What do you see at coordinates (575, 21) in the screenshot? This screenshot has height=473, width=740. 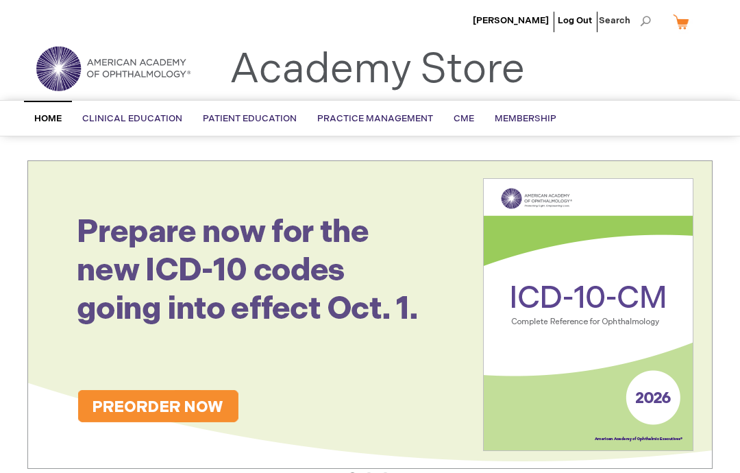 I see `a: Log Out` at bounding box center [575, 21].